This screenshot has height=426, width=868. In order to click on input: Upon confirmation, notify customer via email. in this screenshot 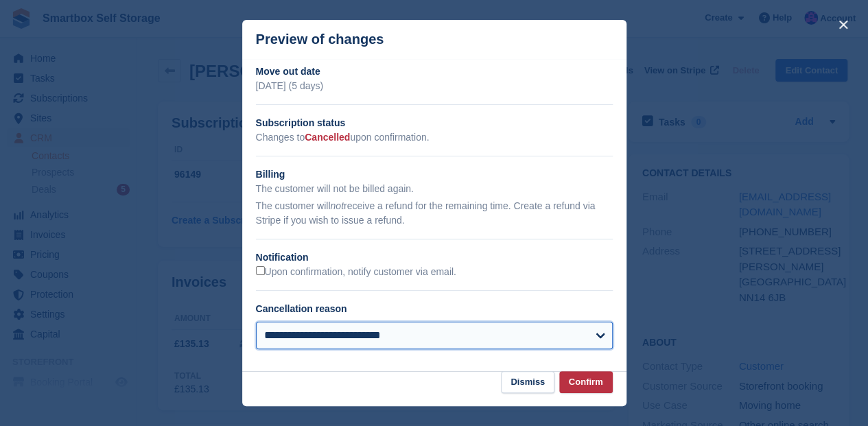, I will do `click(260, 270)`.